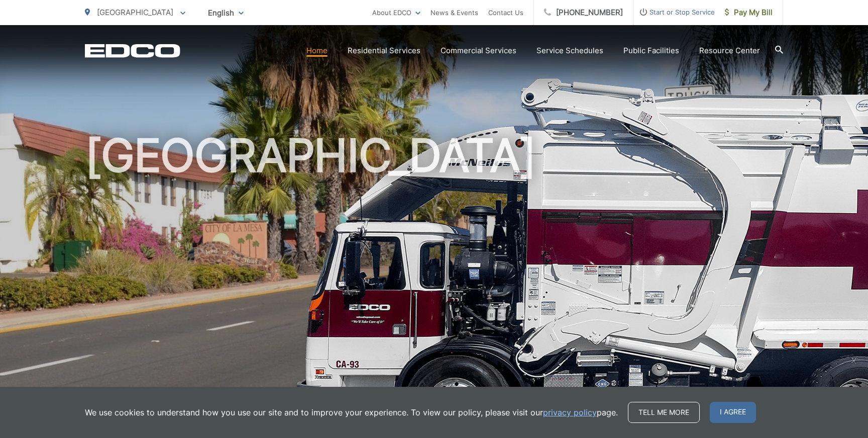 This screenshot has width=868, height=438. I want to click on span: I agree, so click(732, 412).